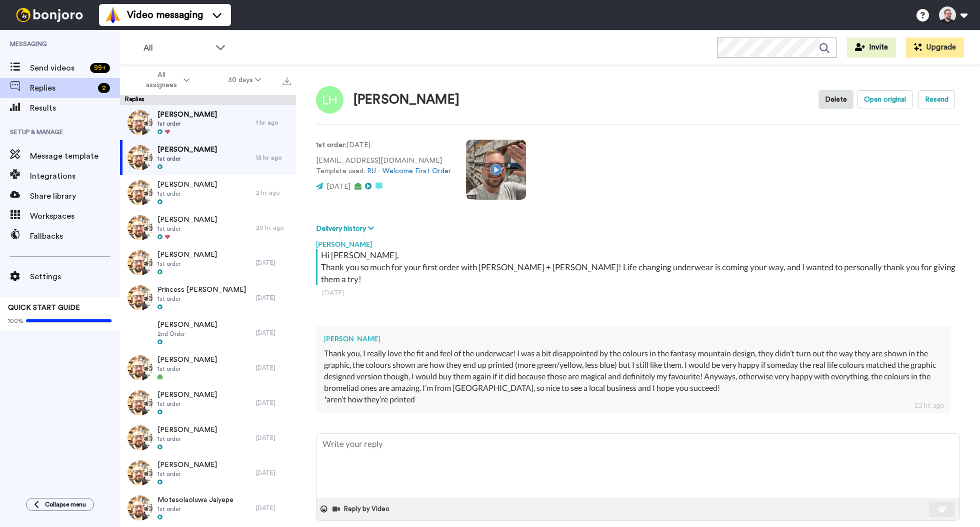 This screenshot has width=980, height=527. I want to click on div: *aren’t how they’re printed, so click(633, 399).